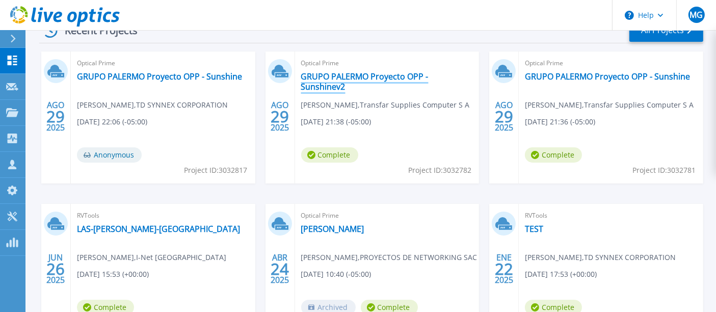 This screenshot has height=312, width=716. Describe the element at coordinates (440, 170) in the screenshot. I see `span: Project ID: 3032782` at that location.